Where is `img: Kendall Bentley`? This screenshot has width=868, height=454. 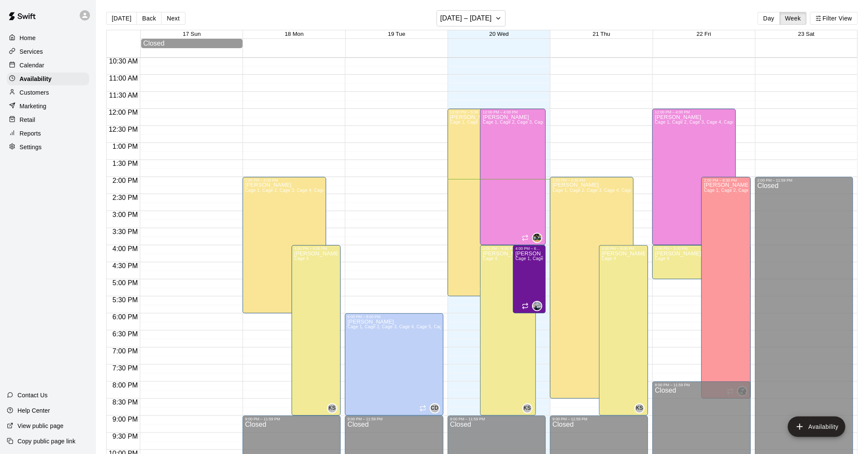
img: Kendall Bentley is located at coordinates (537, 238).